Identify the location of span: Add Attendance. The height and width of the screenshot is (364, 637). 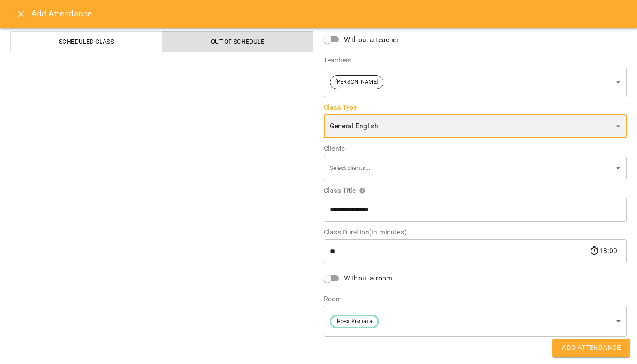
(591, 348).